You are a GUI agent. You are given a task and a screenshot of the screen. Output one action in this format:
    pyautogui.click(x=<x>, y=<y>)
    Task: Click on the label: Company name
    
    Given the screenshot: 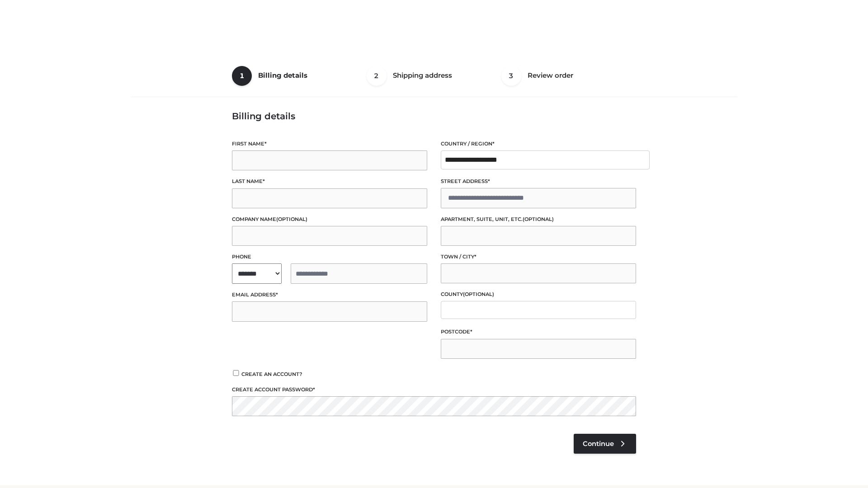 What is the action you would take?
    pyautogui.click(x=330, y=219)
    